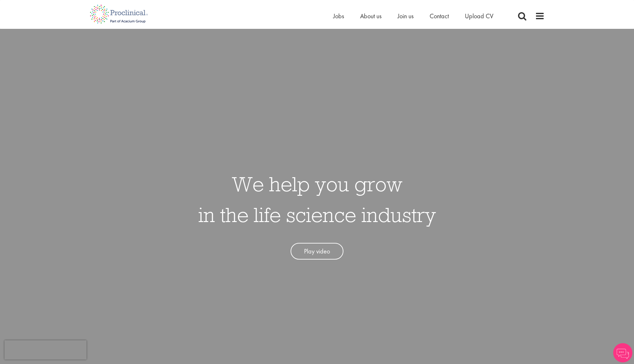  I want to click on span: Upload CV, so click(479, 16).